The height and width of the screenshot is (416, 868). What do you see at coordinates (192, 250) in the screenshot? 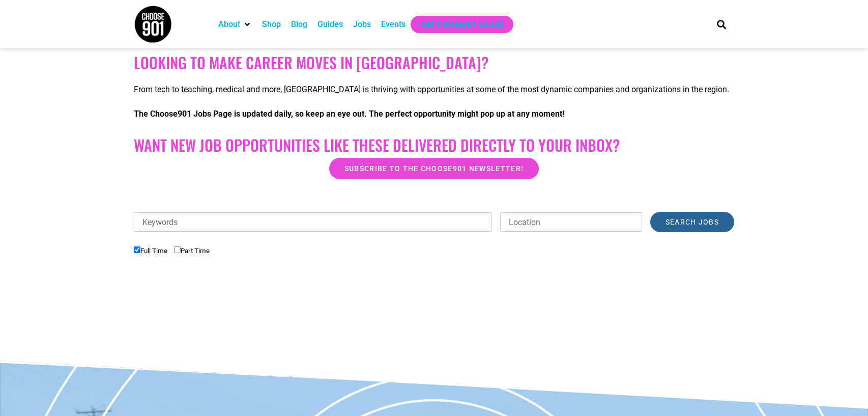
I see `label: Part Time` at bounding box center [192, 250].